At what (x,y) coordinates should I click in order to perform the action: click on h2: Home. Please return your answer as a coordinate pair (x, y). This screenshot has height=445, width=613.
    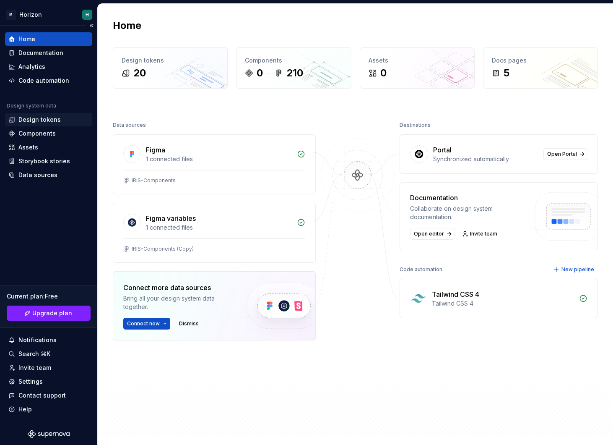
    Looking at the image, I should click on (127, 26).